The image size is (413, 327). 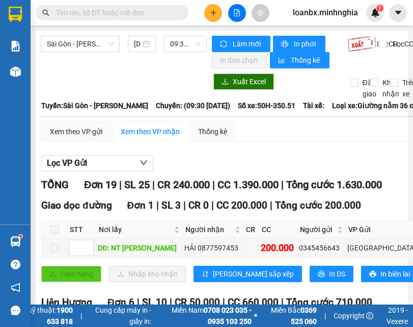 I want to click on th: CC, so click(x=279, y=229).